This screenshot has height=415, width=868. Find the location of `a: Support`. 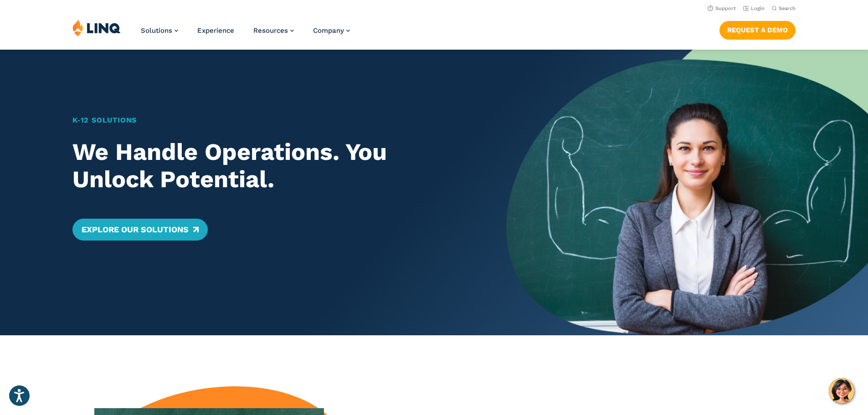

a: Support is located at coordinates (722, 8).